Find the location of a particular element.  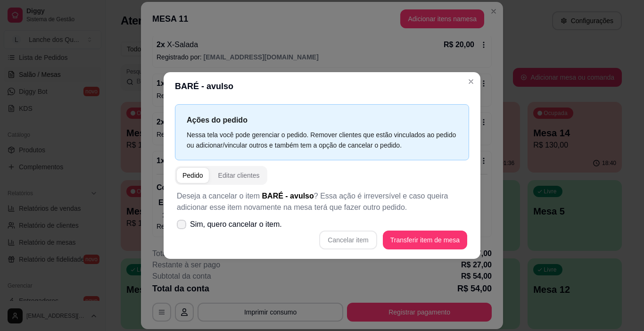

button: Close is located at coordinates (471, 81).